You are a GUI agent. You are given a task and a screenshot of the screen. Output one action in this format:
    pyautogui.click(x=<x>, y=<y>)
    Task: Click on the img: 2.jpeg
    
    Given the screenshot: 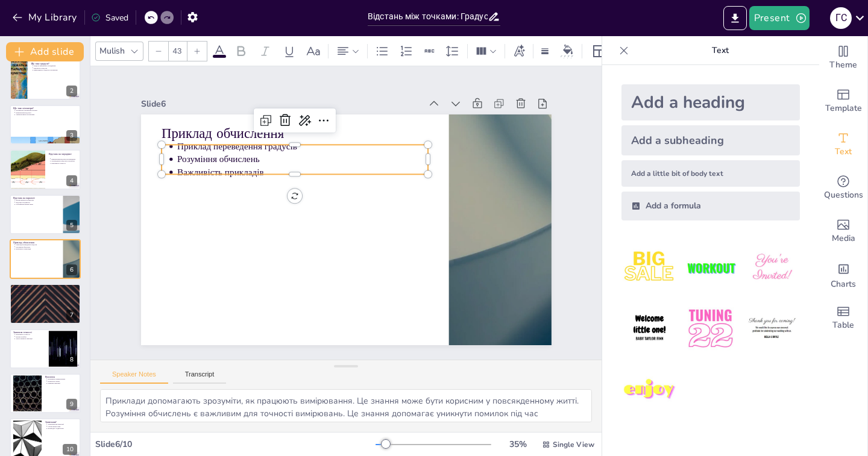 What is the action you would take?
    pyautogui.click(x=710, y=267)
    